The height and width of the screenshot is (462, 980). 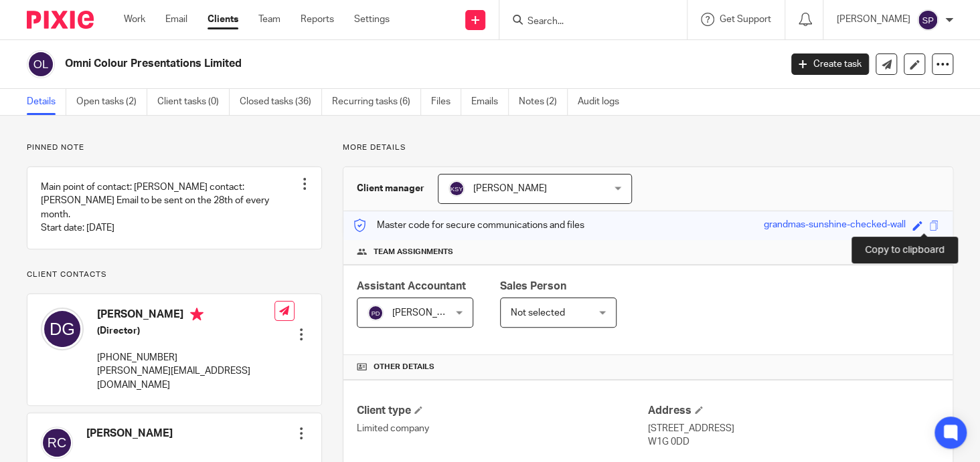 I want to click on h4: Address, so click(x=793, y=411).